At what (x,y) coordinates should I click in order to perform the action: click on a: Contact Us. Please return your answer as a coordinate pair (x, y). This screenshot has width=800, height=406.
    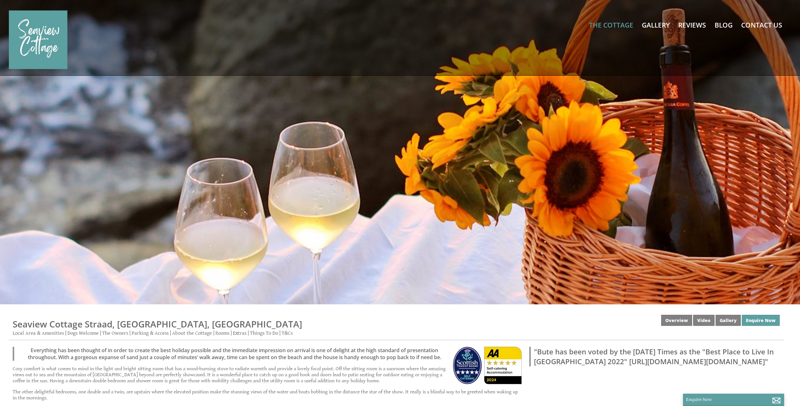
    Looking at the image, I should click on (762, 25).